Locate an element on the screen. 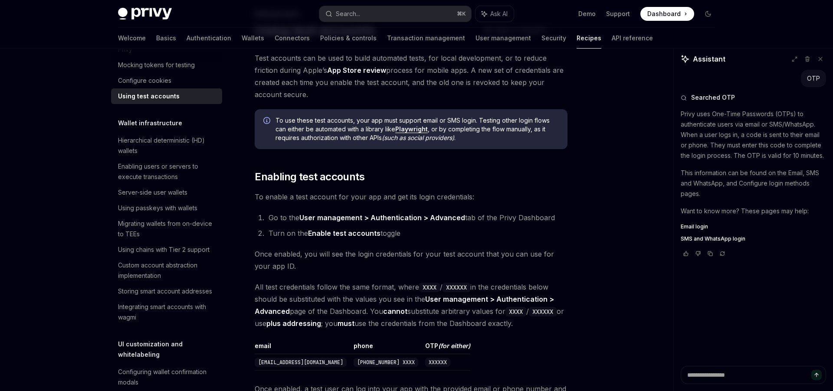 This screenshot has width=833, height=391. a: Using passkeys with wallets is located at coordinates (167, 208).